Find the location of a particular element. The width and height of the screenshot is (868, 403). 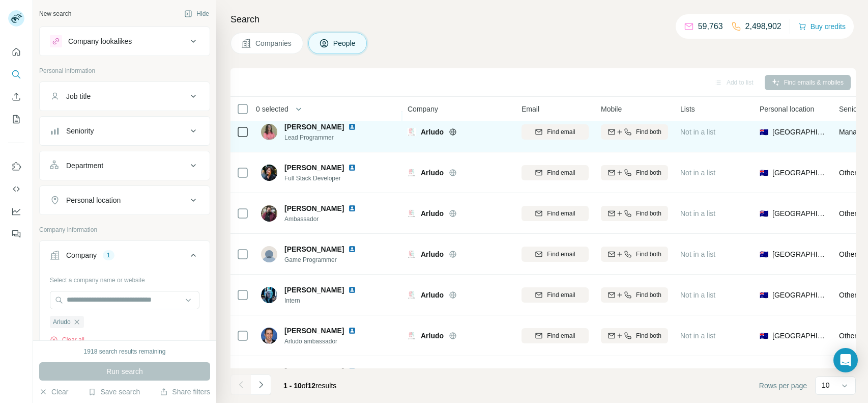

span: Intern is located at coordinates (327, 301).